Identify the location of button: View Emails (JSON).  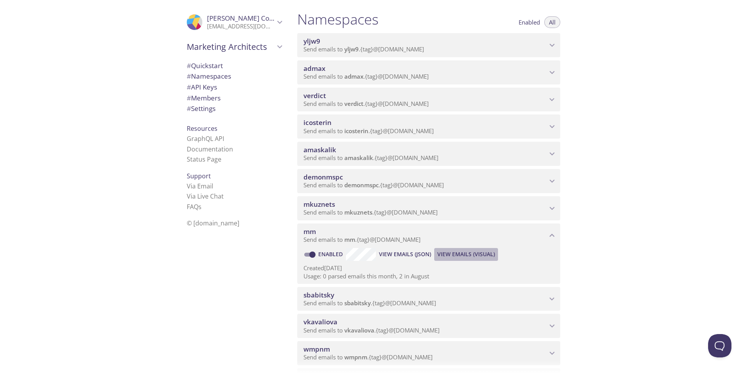
(405, 254).